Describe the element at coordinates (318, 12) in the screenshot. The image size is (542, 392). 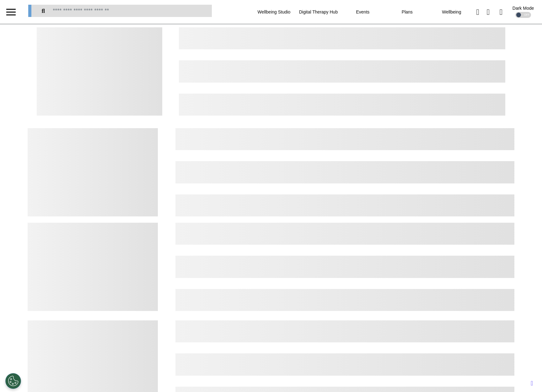
I see `div: Digital Therapy Hub` at that location.